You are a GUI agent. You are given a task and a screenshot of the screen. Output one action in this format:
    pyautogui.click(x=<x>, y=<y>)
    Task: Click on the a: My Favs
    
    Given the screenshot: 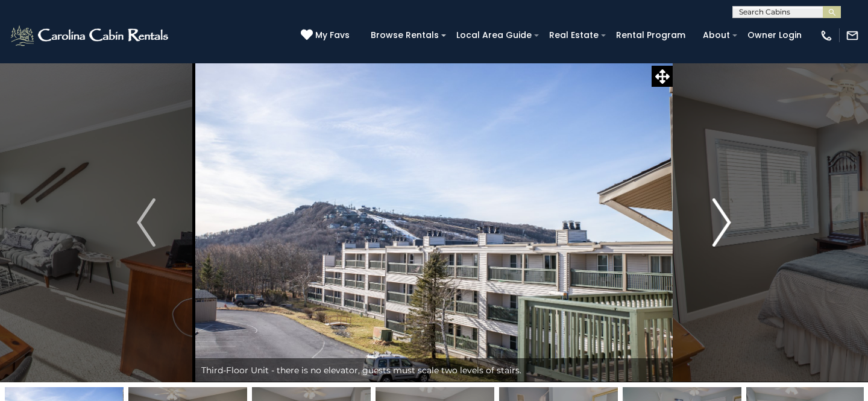 What is the action you would take?
    pyautogui.click(x=327, y=36)
    